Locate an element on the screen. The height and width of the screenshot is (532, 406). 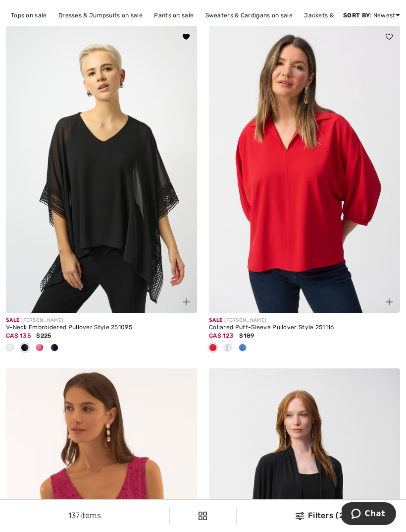
div: Bubble gum is located at coordinates (39, 348).